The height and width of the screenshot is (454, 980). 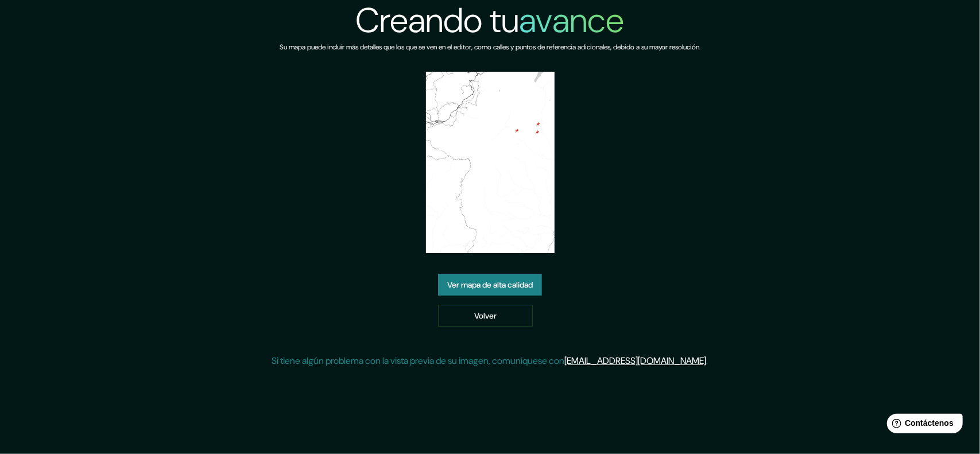 What do you see at coordinates (490, 285) in the screenshot?
I see `font: Ver mapa de alta calidad` at bounding box center [490, 285].